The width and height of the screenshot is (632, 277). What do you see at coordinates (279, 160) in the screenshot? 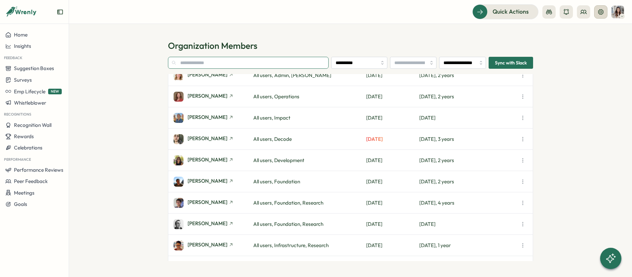
I see `span: All users, Development` at bounding box center [279, 160].